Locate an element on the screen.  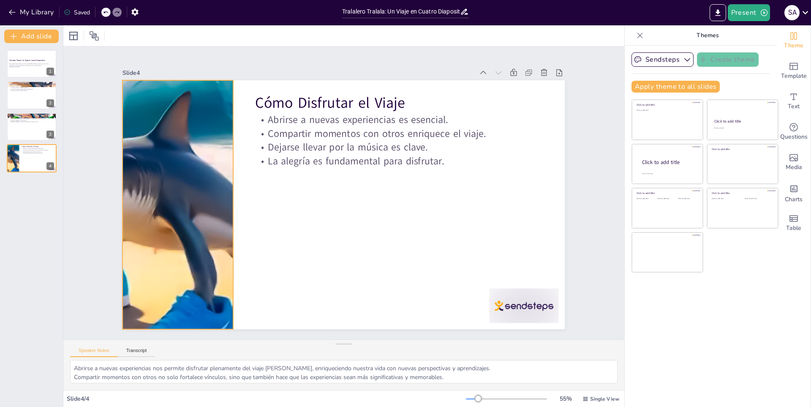
button: Sendsteps is located at coordinates (663, 60).